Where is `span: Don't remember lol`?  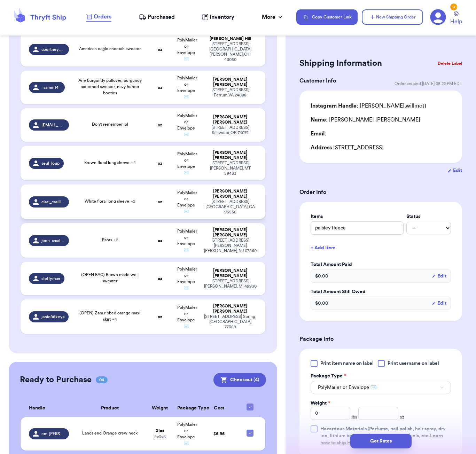 span: Don't remember lol is located at coordinates (110, 124).